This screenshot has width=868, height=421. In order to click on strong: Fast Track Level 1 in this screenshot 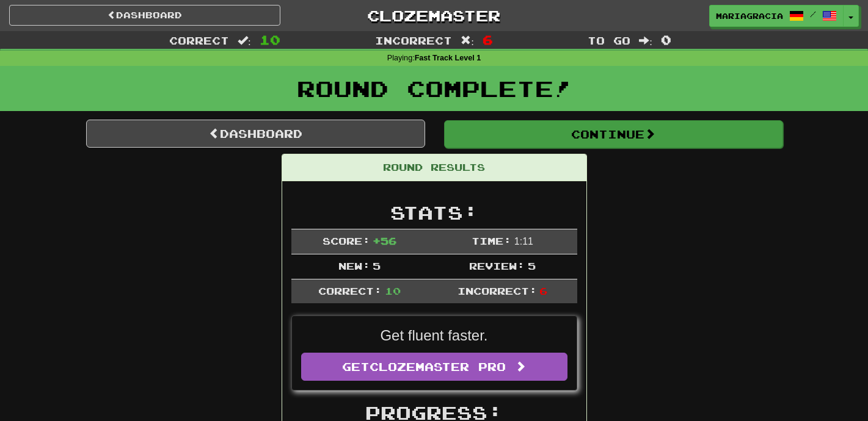, I will do `click(447, 58)`.